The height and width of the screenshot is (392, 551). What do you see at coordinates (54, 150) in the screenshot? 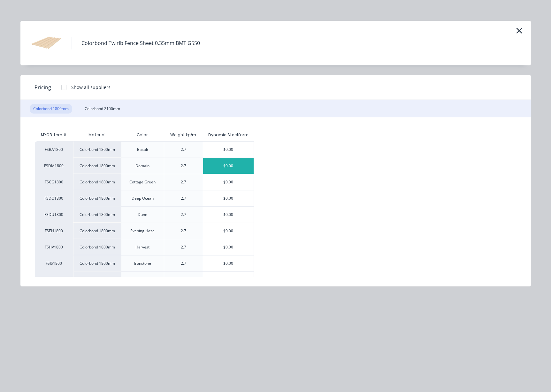
I see `div: FSBA1800` at bounding box center [54, 150].